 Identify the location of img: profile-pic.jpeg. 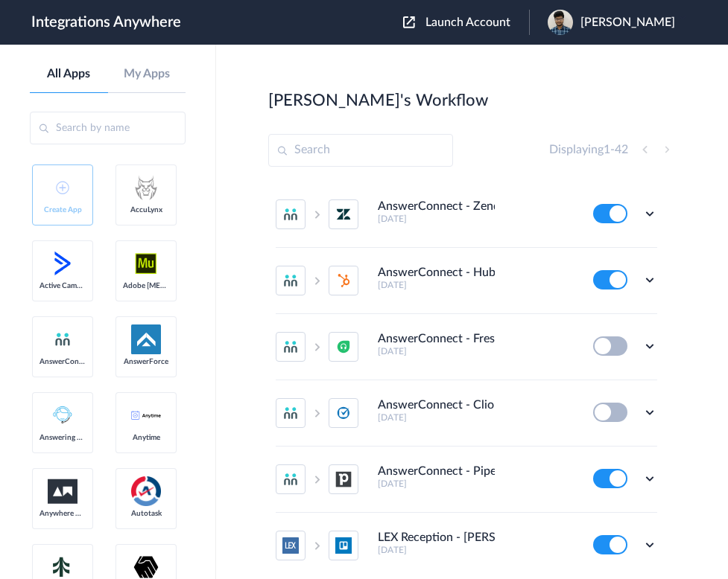
(560, 22).